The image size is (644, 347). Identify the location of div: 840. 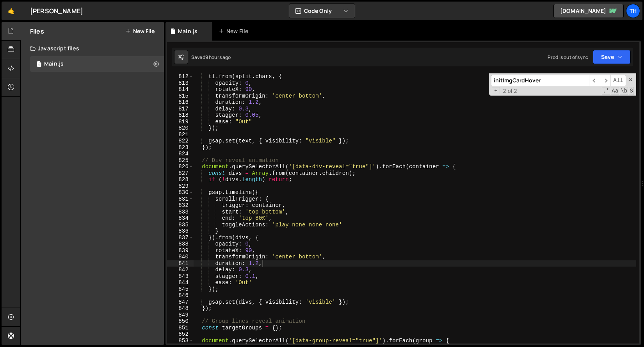
(180, 257).